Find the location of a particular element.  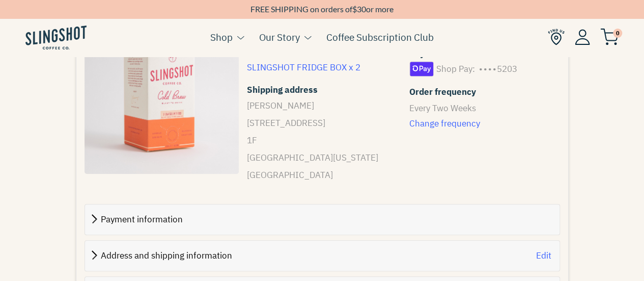

a: SLINGSHOT FRIDGE BOX x 2 is located at coordinates (304, 67).